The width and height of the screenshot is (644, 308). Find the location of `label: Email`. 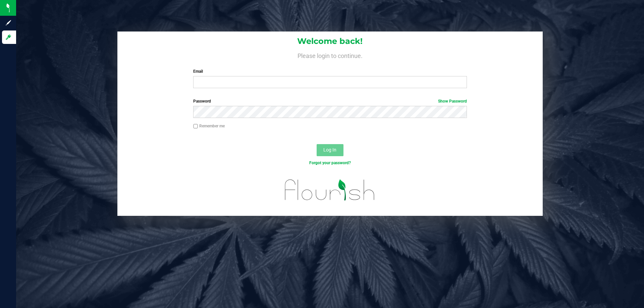

label: Email is located at coordinates (330, 71).